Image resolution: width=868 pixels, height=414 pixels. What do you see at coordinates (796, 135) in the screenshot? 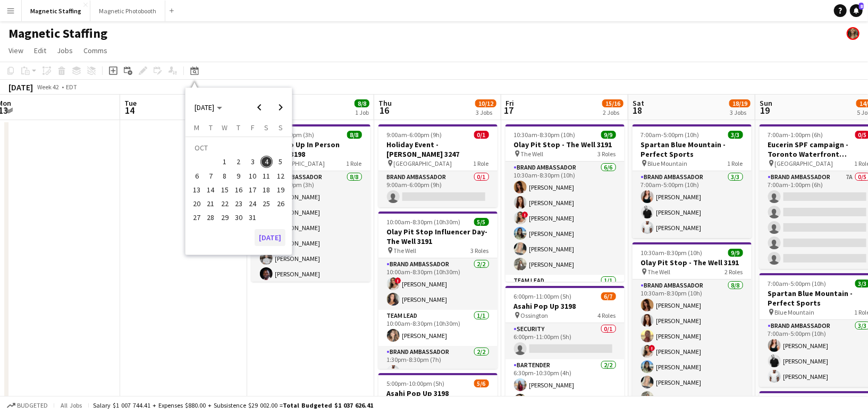
I see `span: 7:00am-1:00pm (6h)` at bounding box center [796, 135].